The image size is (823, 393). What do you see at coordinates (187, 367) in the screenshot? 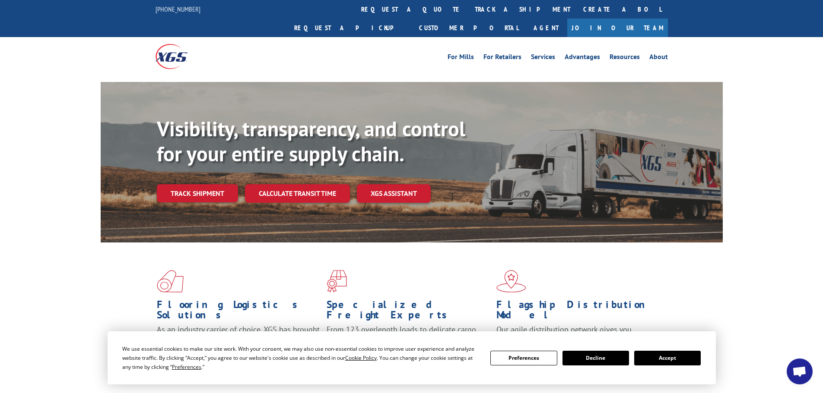
I see `span: Preferences` at bounding box center [187, 367].